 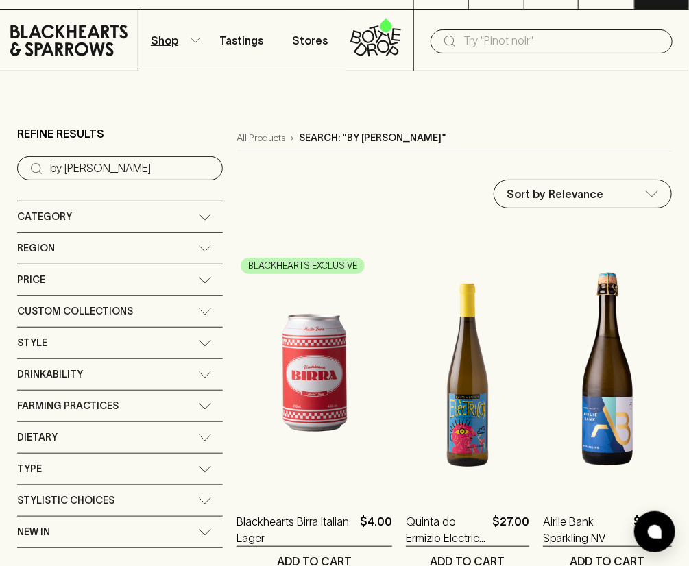 I want to click on input: Try "Pinot noir", so click(x=562, y=41).